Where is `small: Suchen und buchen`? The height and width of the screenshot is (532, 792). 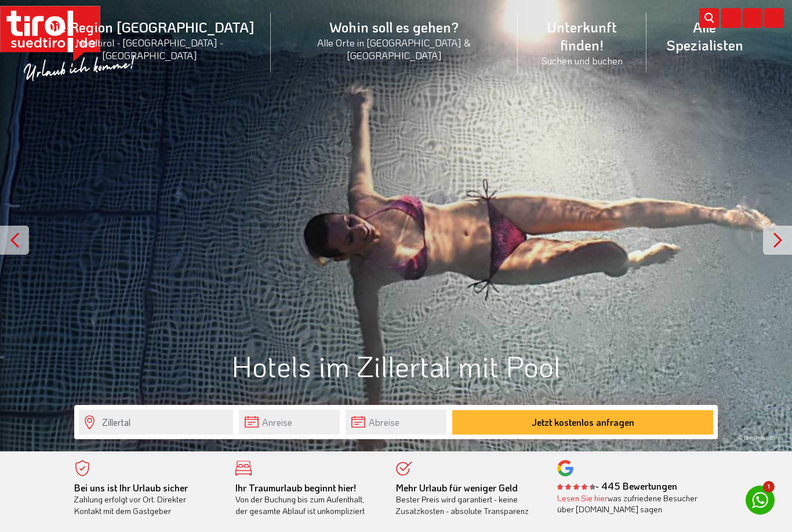
small: Suchen und buchen is located at coordinates (582, 61).